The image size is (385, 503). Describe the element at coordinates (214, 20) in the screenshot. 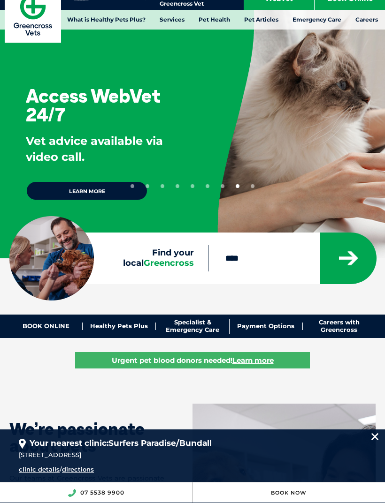

I see `a: Pet Health` at that location.